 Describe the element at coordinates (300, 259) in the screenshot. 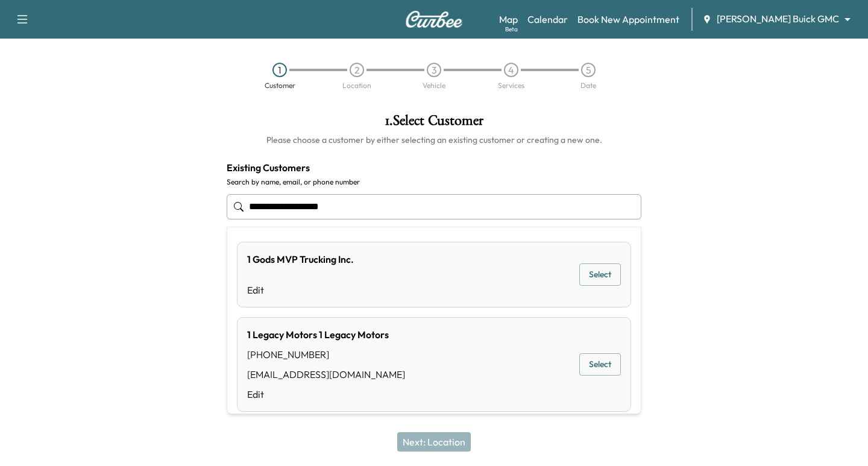

I see `div: 1 Gods MVP Trucking Inc.` at that location.